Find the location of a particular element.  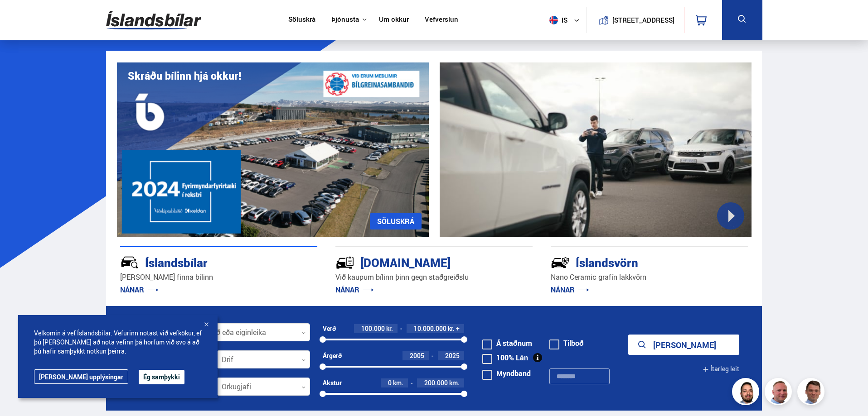

p: Við kaupum bílinn þinn gegn staðgreiðslu is located at coordinates (434, 277).